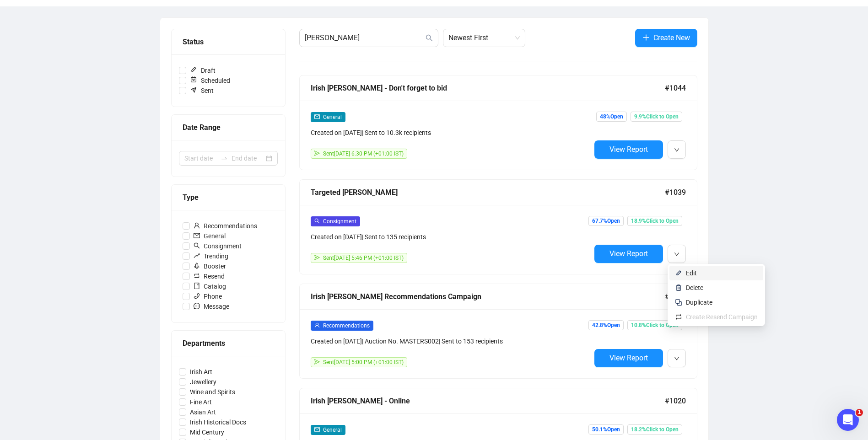 Image resolution: width=868 pixels, height=440 pixels. I want to click on span: Message, so click(211, 306).